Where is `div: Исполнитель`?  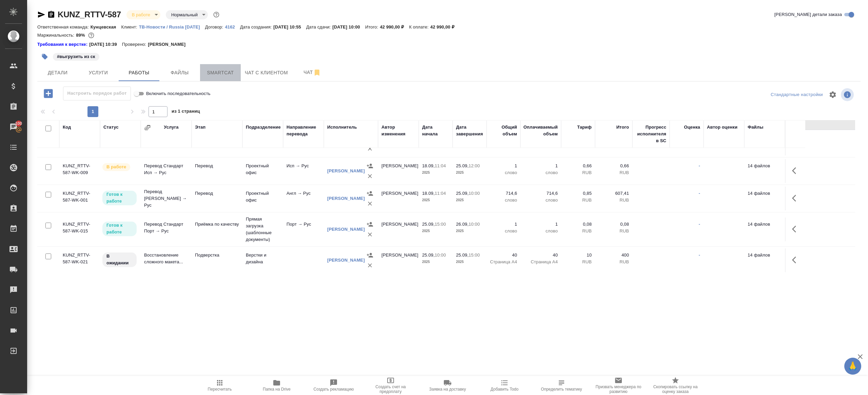 div: Исполнитель is located at coordinates (342, 127).